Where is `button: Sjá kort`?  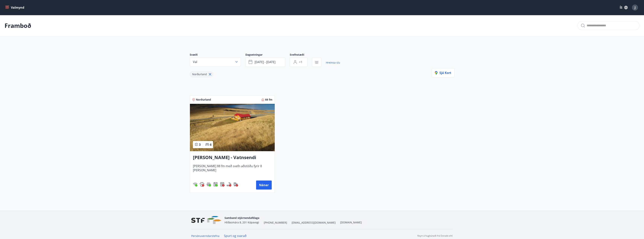
button: Sjá kort is located at coordinates (443, 73).